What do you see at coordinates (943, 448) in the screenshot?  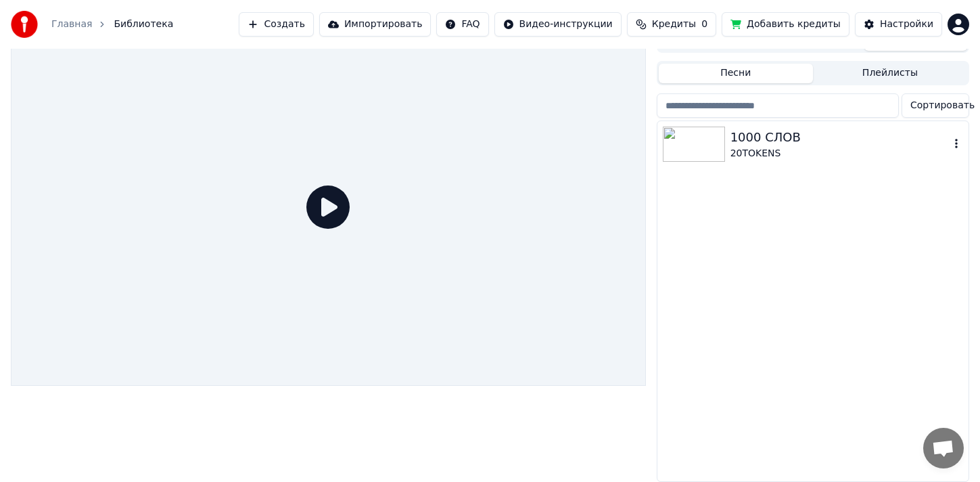 I see `div: Открытый чат` at bounding box center [943, 448].